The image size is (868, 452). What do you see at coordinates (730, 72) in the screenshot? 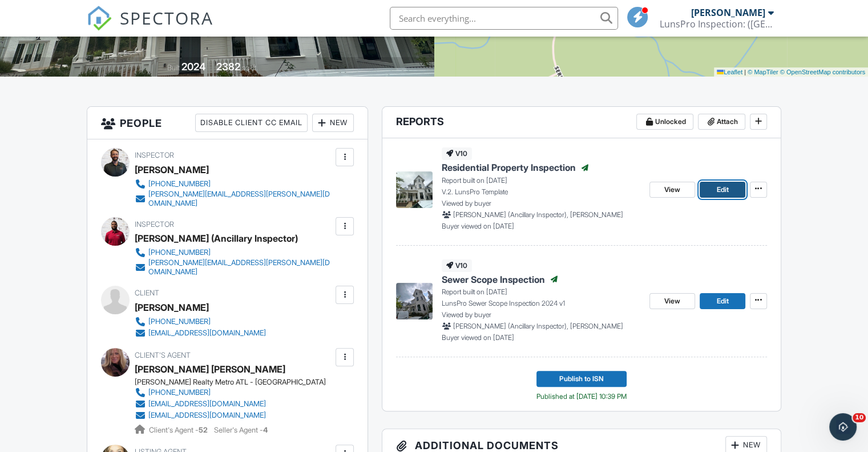
I see `a: Leaflet` at bounding box center [730, 72].